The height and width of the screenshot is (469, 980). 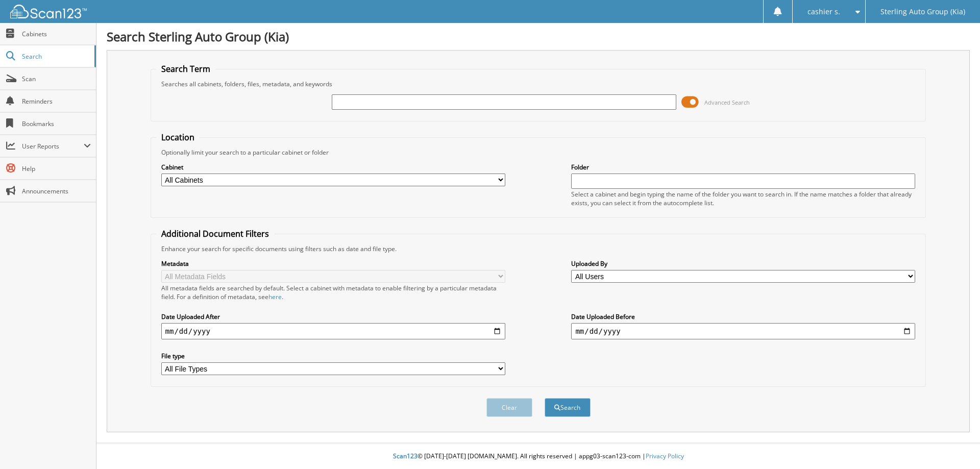 I want to click on div: Select a cabinet and begin typing the name of the folder you want to search in. If the name match..., so click(x=743, y=198).